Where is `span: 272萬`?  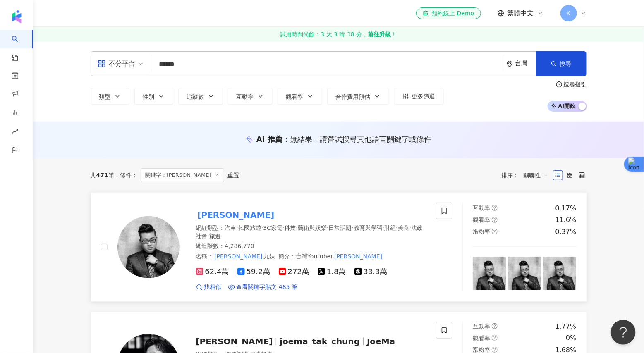
span: 272萬 is located at coordinates (294, 271).